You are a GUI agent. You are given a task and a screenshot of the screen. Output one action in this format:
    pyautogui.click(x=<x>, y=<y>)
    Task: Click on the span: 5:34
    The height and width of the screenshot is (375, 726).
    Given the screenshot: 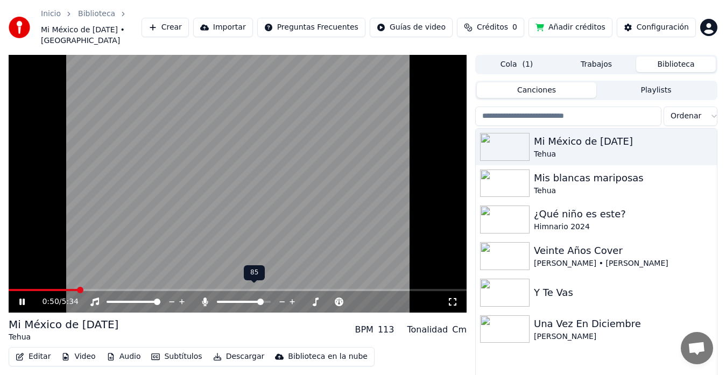 What is the action you would take?
    pyautogui.click(x=70, y=302)
    